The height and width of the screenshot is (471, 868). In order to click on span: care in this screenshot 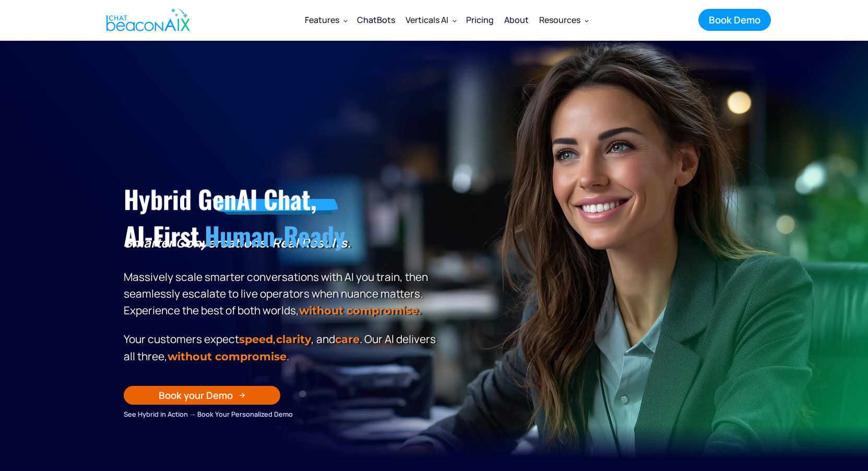, I will do `click(347, 339)`.